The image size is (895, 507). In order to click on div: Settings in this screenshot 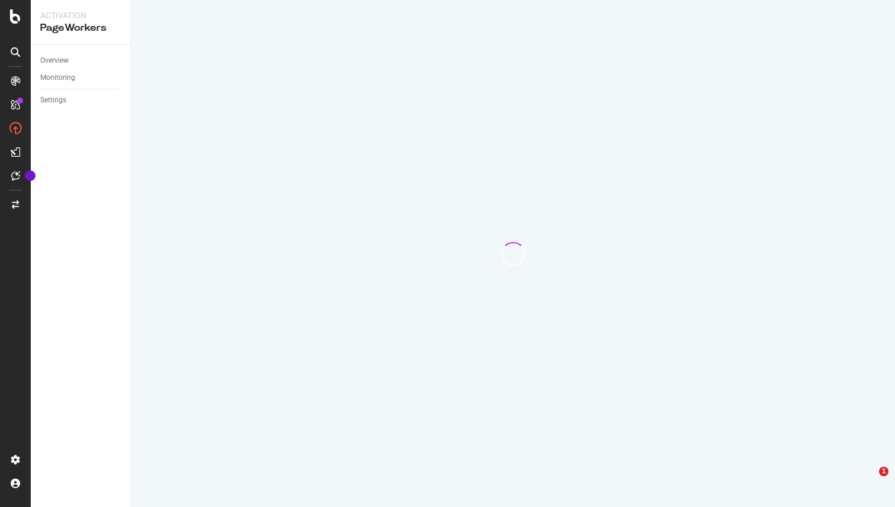, I will do `click(53, 100)`.